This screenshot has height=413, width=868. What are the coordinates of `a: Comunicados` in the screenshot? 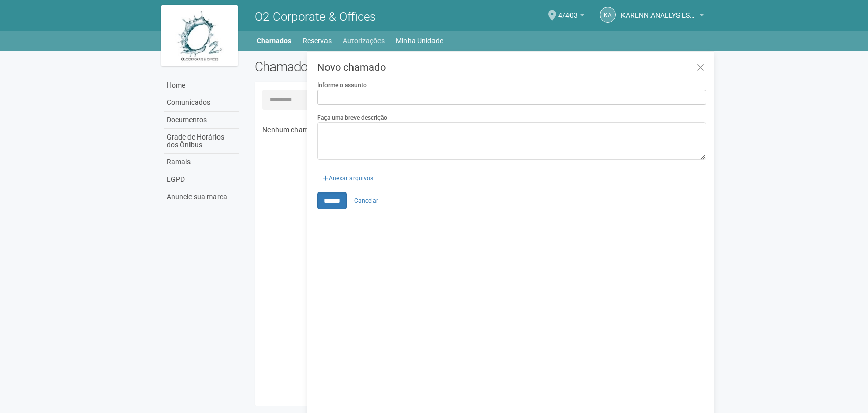 It's located at (202, 103).